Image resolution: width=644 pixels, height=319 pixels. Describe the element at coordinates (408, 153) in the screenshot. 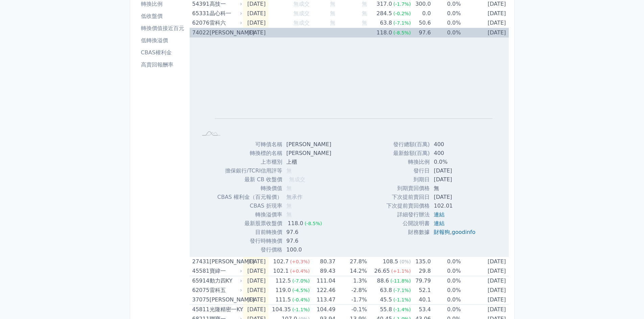

I see `td: 最新餘額(百萬)` at that location.